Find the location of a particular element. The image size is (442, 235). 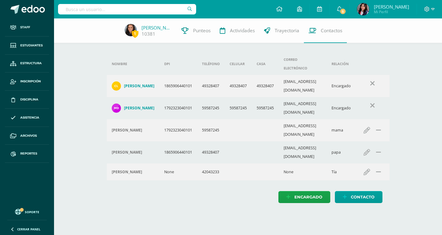

a: Contactos is located at coordinates (325, 31).